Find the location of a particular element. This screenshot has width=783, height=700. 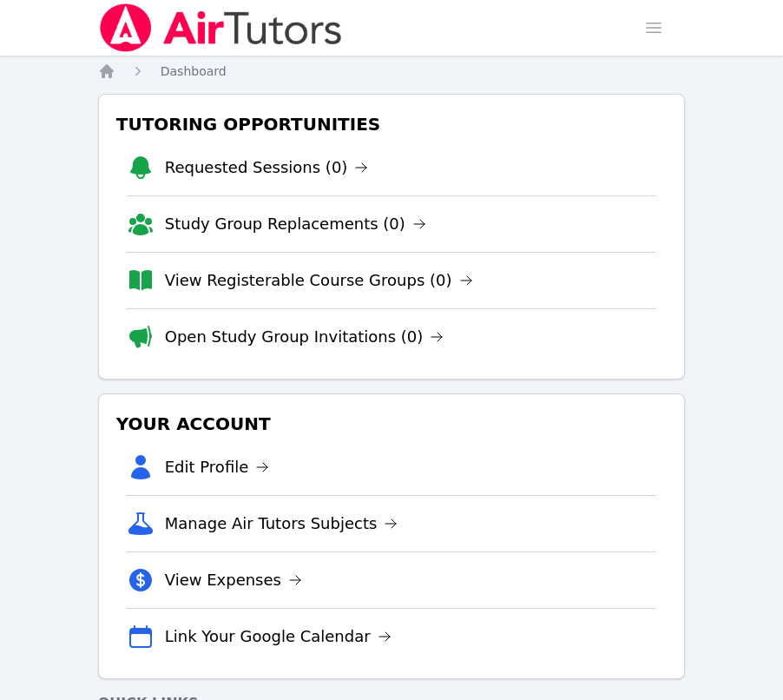

h3: Your Account is located at coordinates (392, 423).